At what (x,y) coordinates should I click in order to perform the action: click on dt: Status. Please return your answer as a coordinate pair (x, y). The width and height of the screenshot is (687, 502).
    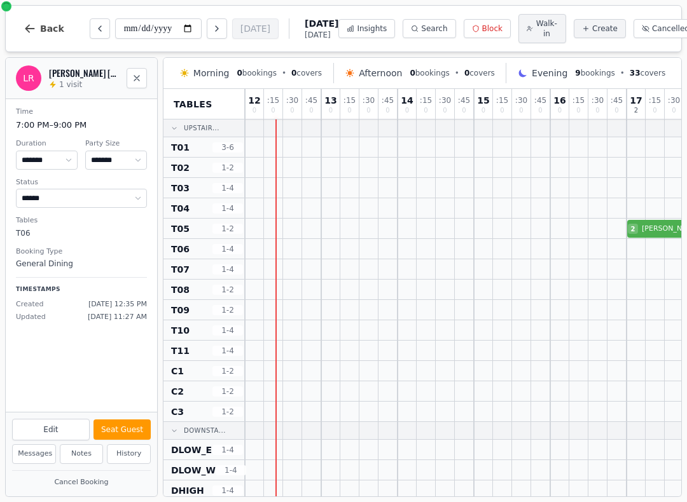
    Looking at the image, I should click on (81, 183).